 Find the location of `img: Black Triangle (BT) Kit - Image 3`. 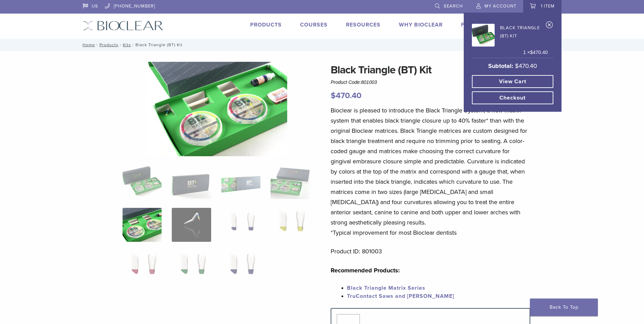

img: Black Triangle (BT) Kit - Image 3 is located at coordinates (241, 182).